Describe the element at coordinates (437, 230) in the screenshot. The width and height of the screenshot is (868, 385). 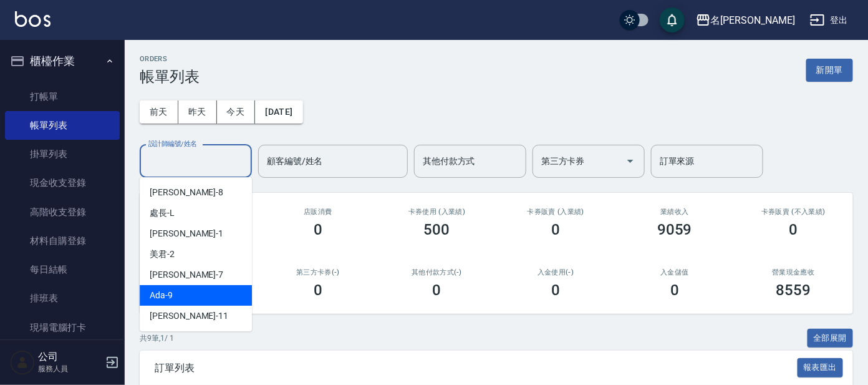
I see `h3: 500` at that location.